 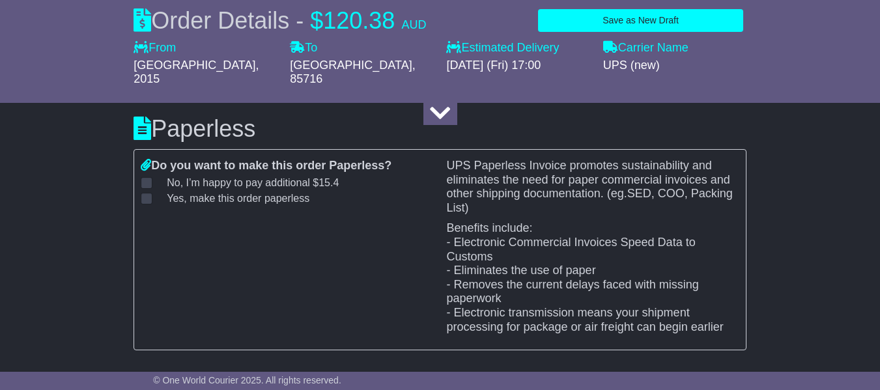 I want to click on p: UPS Paperless Invoice promotes sustainability and eliminates the need for paper commercial invoic..., so click(x=593, y=187).